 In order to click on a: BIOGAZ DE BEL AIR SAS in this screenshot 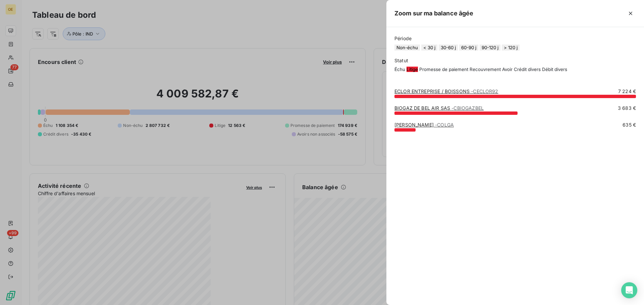, I will do `click(439, 108)`.